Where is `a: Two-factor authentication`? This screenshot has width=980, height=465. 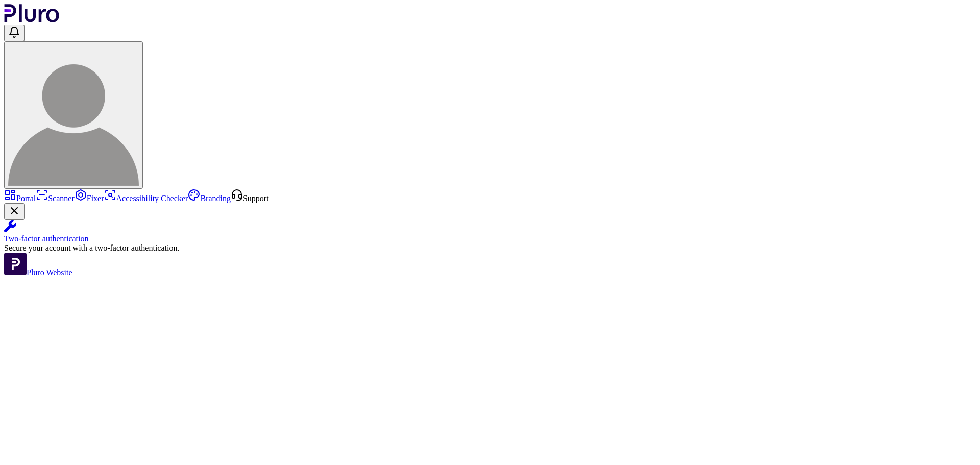 a: Two-factor authentication is located at coordinates (490, 232).